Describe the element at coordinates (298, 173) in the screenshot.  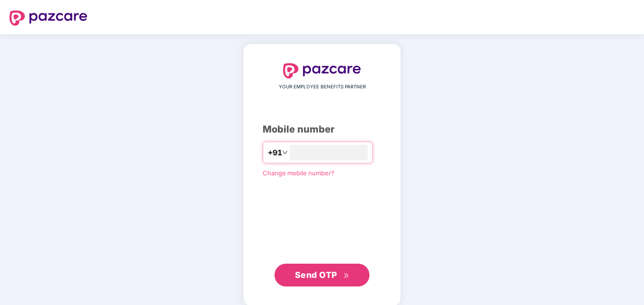
I see `span: Change mobile number?` at that location.